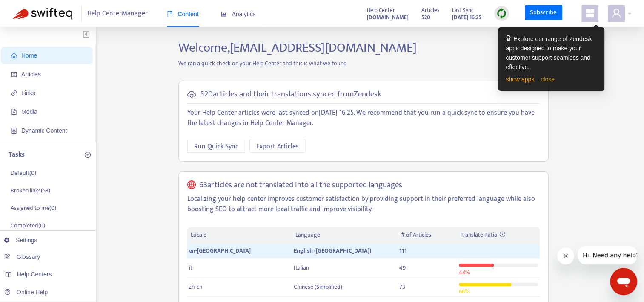 The width and height of the screenshot is (644, 302). Describe the element at coordinates (277, 146) in the screenshot. I see `span: Export Articles` at that location.